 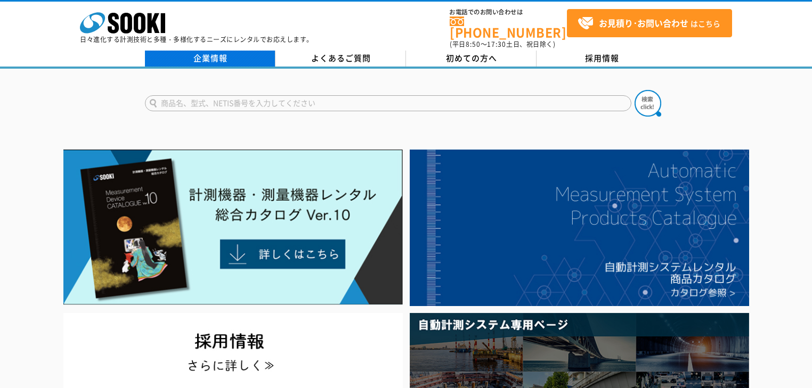 What do you see at coordinates (650, 23) in the screenshot?
I see `a: お見積り･お問い合わせはこちら` at bounding box center [650, 23].